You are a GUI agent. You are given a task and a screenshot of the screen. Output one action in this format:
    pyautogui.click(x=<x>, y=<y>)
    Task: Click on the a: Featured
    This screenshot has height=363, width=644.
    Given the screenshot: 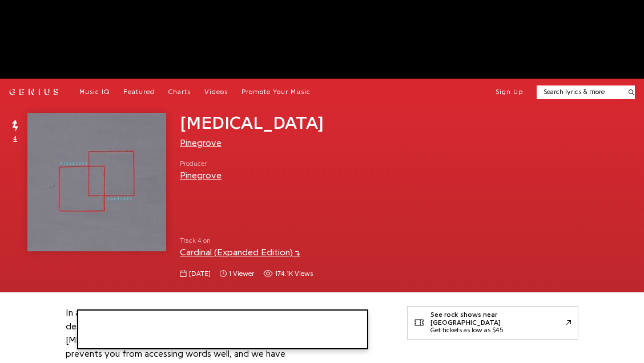 What is the action you would take?
    pyautogui.click(x=139, y=92)
    